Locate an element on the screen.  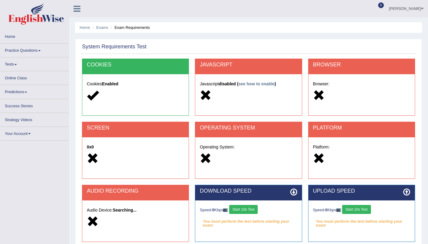
li: Exam Requirements is located at coordinates (130, 27).